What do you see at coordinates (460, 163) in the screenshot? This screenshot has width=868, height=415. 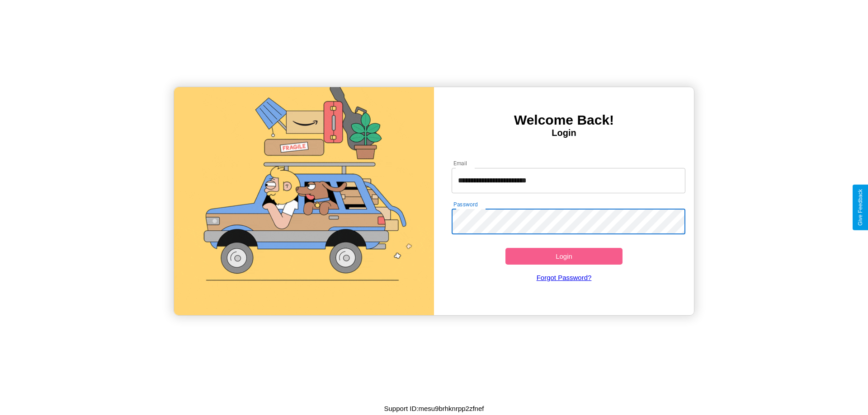 I see `label: Email` at bounding box center [460, 163].